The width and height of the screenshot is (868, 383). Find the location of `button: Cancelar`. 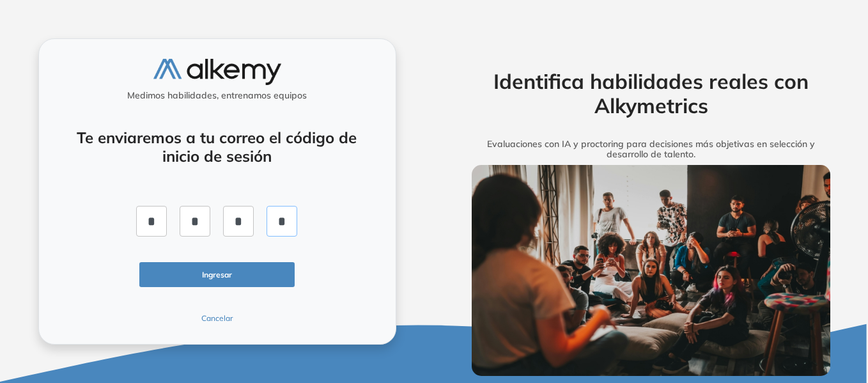

button: Cancelar is located at coordinates (218, 318).